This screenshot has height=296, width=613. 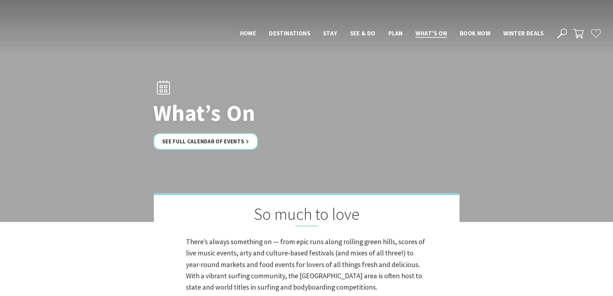 What do you see at coordinates (475, 33) in the screenshot?
I see `span: Book now` at bounding box center [475, 33].